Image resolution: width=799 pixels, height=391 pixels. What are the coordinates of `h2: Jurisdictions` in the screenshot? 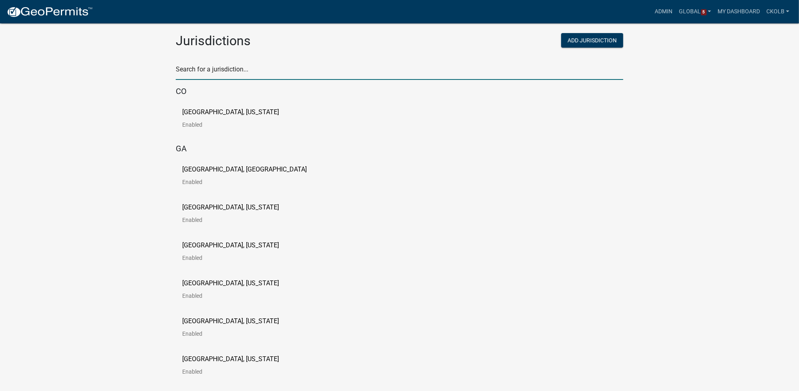 It's located at (285, 41).